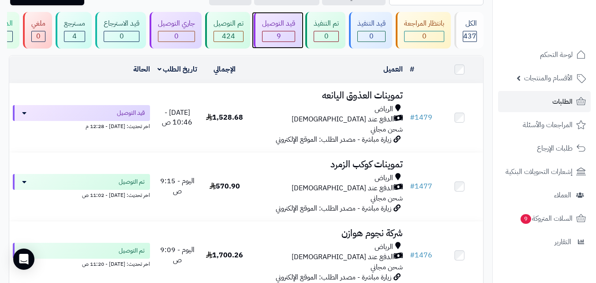 Image resolution: width=596 pixels, height=283 pixels. What do you see at coordinates (326, 23) in the screenshot?
I see `div: تم التنفيذ` at bounding box center [326, 23].